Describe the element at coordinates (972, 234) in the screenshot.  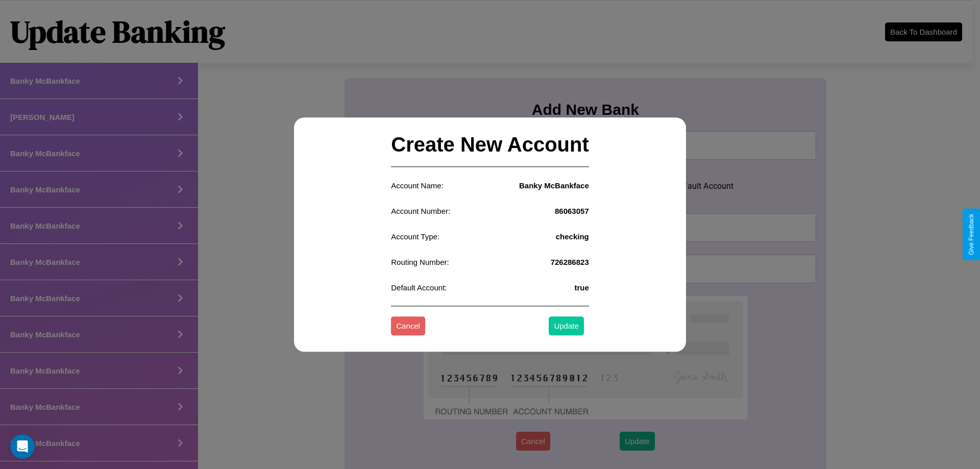
I see `div: Give Feedback` at that location.